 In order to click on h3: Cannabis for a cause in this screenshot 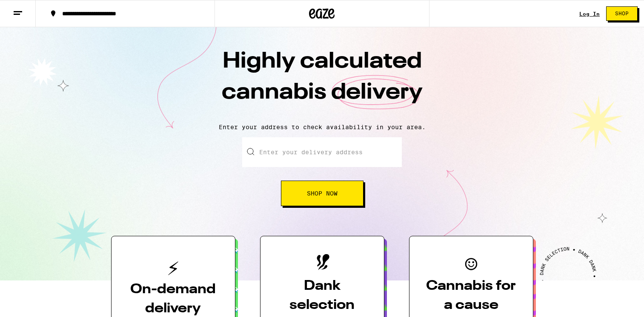, I will do `click(471, 296)`.